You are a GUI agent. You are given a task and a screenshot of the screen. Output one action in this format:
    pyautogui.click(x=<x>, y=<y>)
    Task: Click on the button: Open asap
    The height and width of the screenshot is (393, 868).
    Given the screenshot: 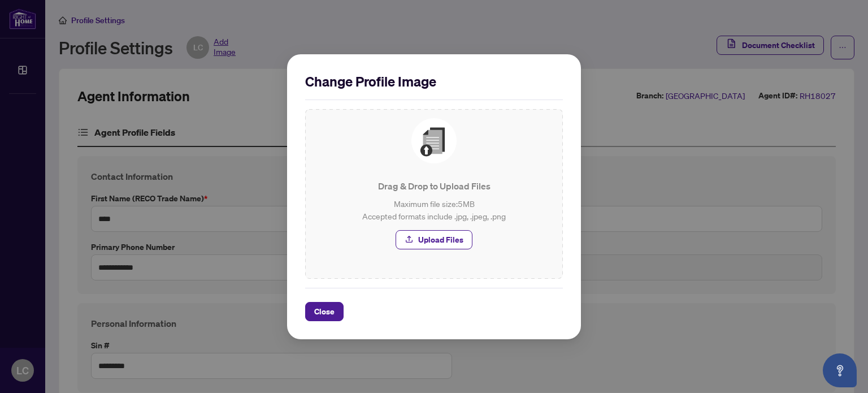 What is the action you would take?
    pyautogui.click(x=840, y=370)
    